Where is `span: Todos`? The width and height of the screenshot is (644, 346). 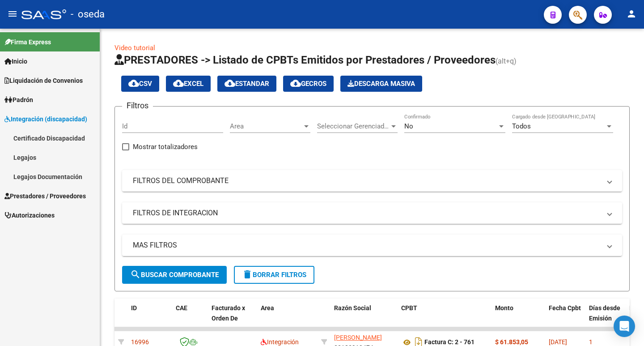 span: Todos is located at coordinates (522, 126).